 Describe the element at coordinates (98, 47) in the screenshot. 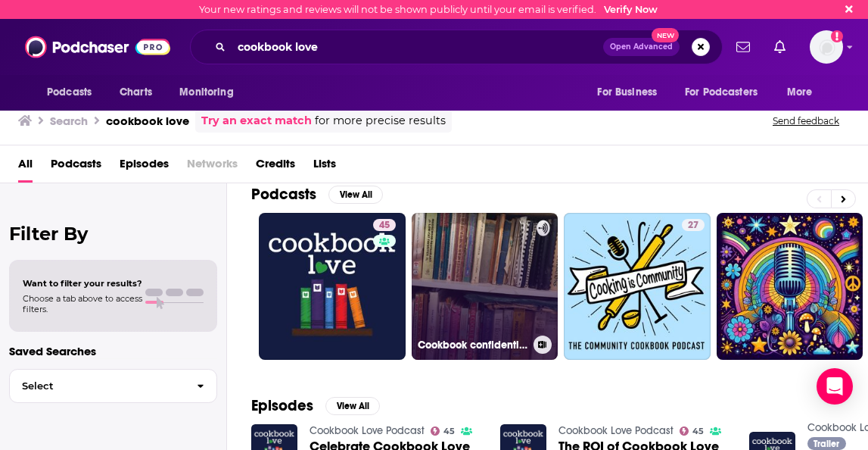

I see `img: Podchaser - Follow, Share and Rate Podcasts` at that location.